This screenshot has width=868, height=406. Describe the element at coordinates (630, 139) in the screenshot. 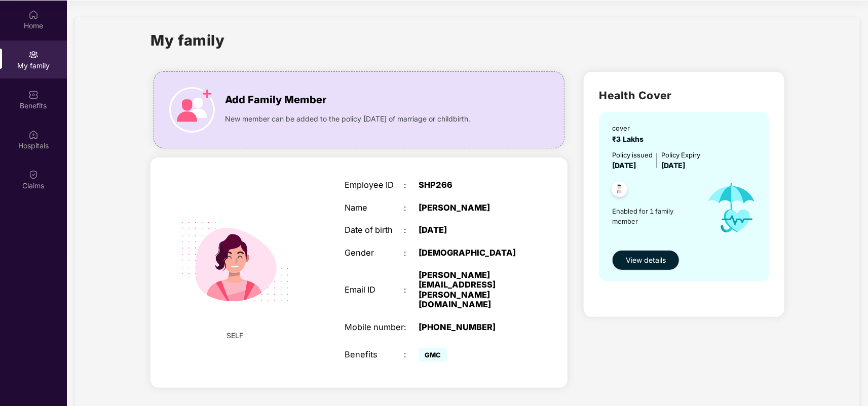

I see `span: ₹3 Lakhs` at that location.